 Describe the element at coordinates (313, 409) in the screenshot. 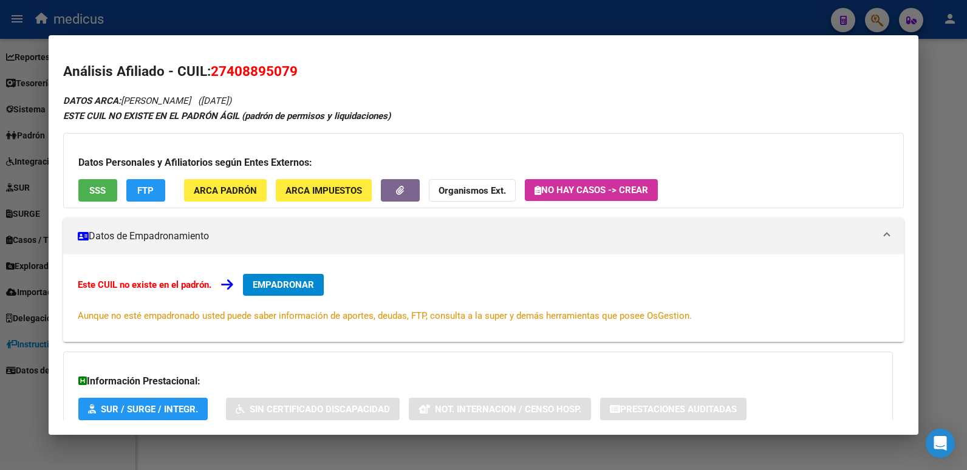

I see `button: Sin Certificado Discapacidad` at that location.